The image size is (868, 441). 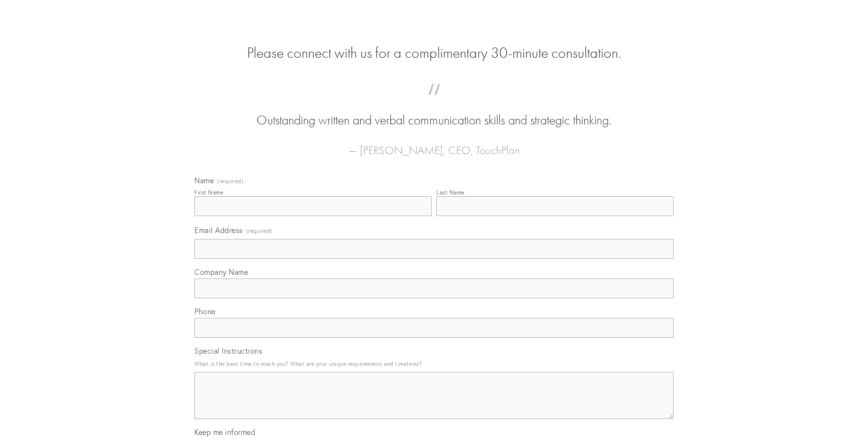 What do you see at coordinates (204, 180) in the screenshot?
I see `span: Name` at bounding box center [204, 180].